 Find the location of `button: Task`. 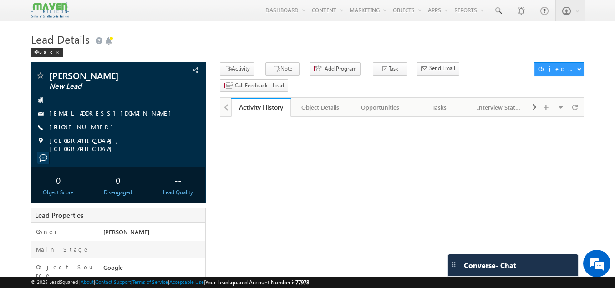

button: Task is located at coordinates (390, 69).